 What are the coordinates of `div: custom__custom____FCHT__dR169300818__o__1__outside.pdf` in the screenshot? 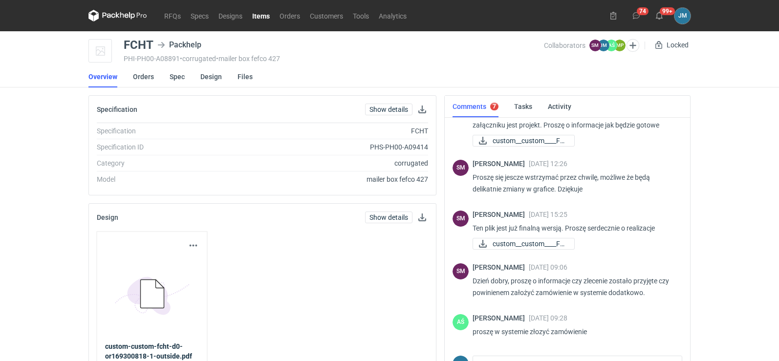 It's located at (522, 141).